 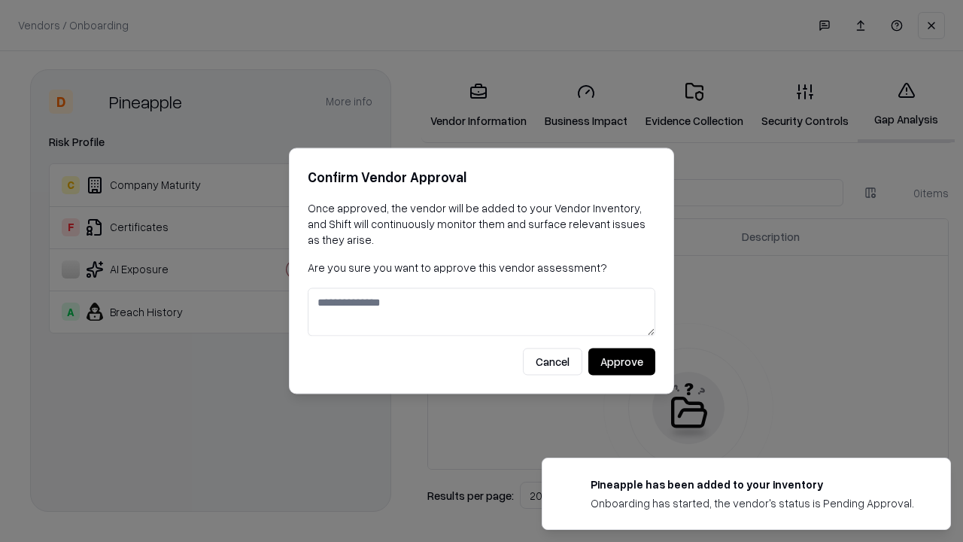 What do you see at coordinates (569, 485) in the screenshot?
I see `img: pineappleenergy.com` at bounding box center [569, 485].